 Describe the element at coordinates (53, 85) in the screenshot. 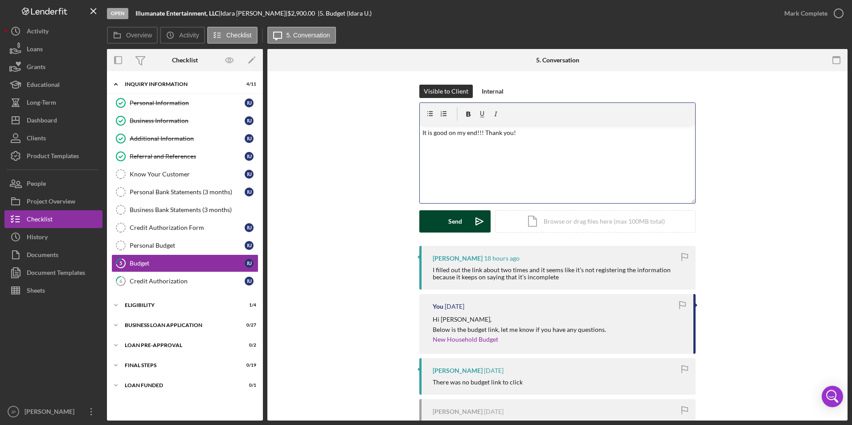

I see `a: Educational` at that location.